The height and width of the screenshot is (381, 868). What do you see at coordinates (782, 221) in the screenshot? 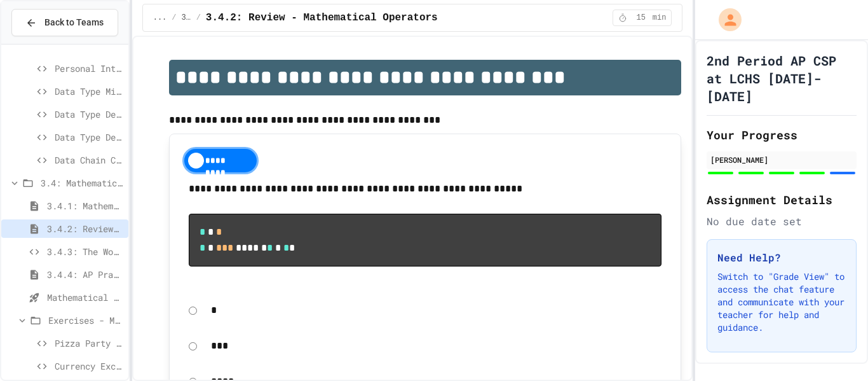
I see `div: No due date set` at bounding box center [782, 221].